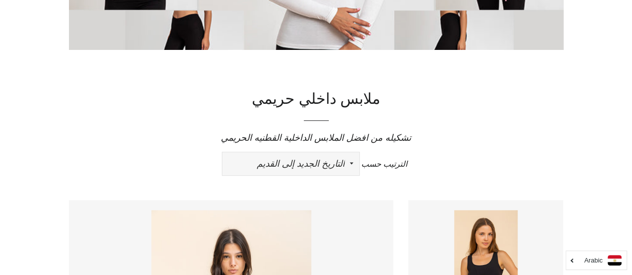 This screenshot has width=632, height=275. What do you see at coordinates (593, 260) in the screenshot?
I see `i: Arabic` at bounding box center [593, 260].